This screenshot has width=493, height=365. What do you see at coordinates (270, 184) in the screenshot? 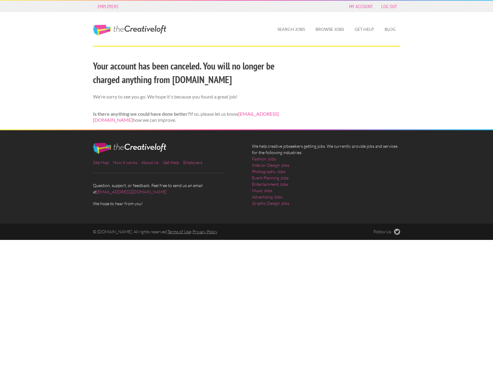
I see `a: Entertainment Jobs` at bounding box center [270, 184].